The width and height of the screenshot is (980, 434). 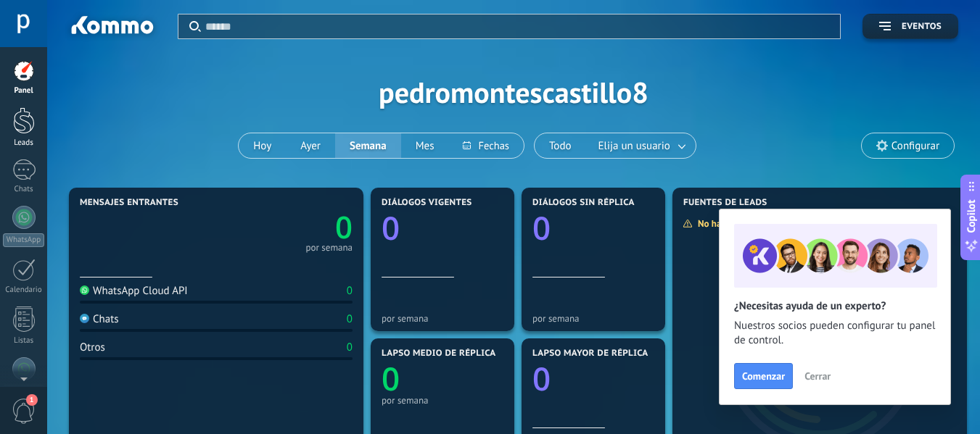 I want to click on div: Leads, so click(x=24, y=143).